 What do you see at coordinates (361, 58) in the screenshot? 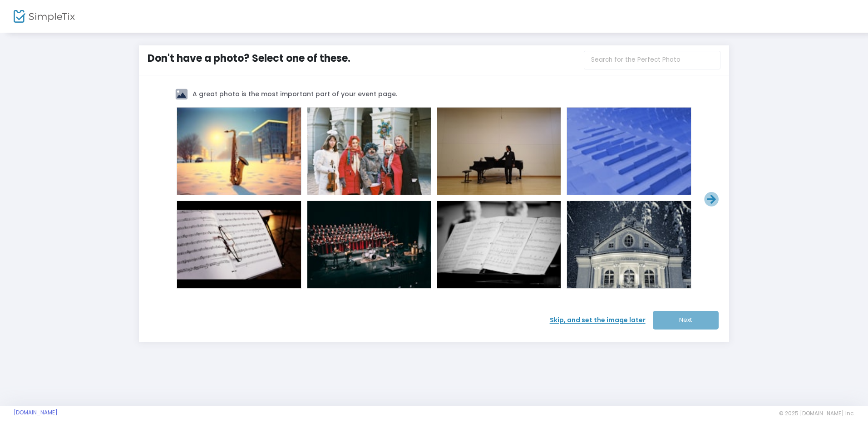
I see `h4: Don't have a photo? Select one of these.` at bounding box center [361, 58].